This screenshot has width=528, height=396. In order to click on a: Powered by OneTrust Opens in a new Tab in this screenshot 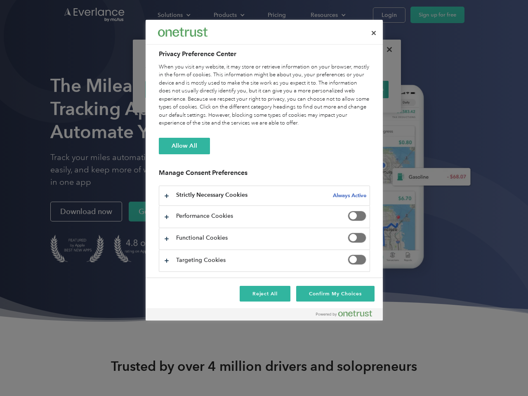, I will do `click(347, 315)`.